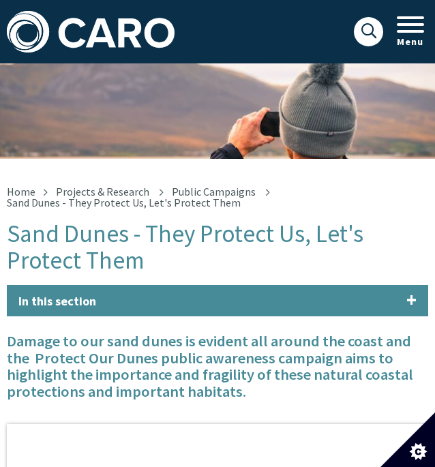 The width and height of the screenshot is (435, 467). Describe the element at coordinates (218, 301) in the screenshot. I see `a: In this section` at that location.